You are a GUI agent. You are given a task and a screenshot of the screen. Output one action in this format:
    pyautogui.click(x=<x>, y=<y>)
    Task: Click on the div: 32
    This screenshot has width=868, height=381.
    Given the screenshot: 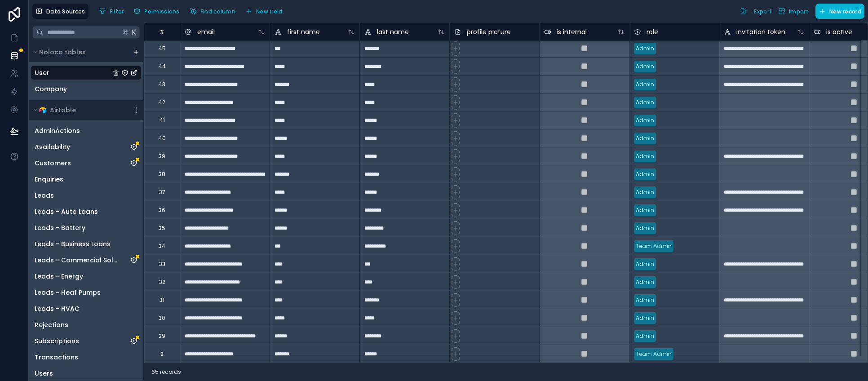 What is the action you would take?
    pyautogui.click(x=162, y=283)
    